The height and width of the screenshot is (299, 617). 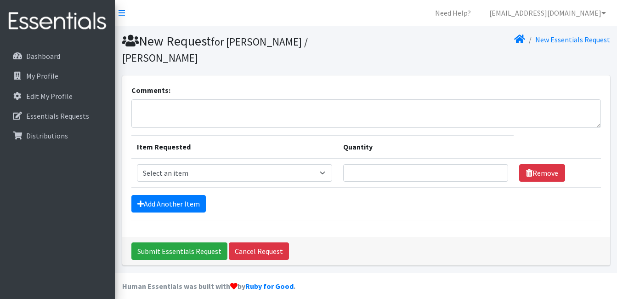 I want to click on p: My Profile, so click(x=42, y=76).